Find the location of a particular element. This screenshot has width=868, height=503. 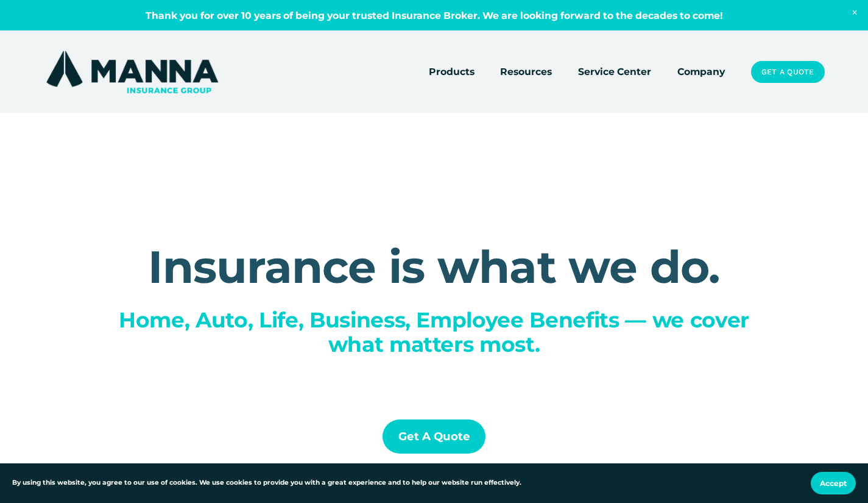

p: By using this website, you agree to our use of cookies. We use cookies to provide you with a grea... is located at coordinates (267, 483).